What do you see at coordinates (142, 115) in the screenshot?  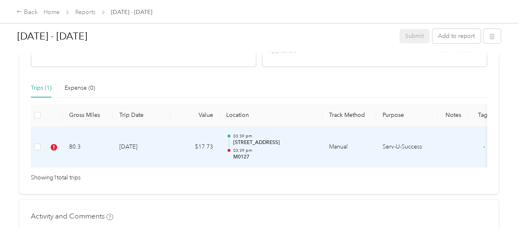 I see `th: Trip Date` at bounding box center [142, 115].